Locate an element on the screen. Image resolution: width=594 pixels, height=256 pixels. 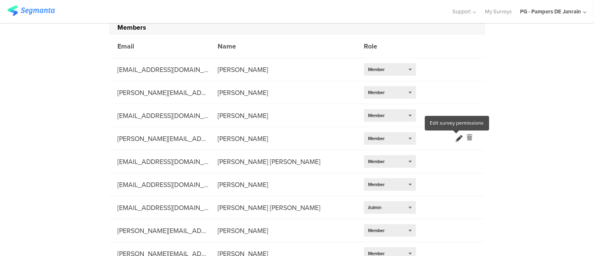
div: Members is located at coordinates (297, 27).